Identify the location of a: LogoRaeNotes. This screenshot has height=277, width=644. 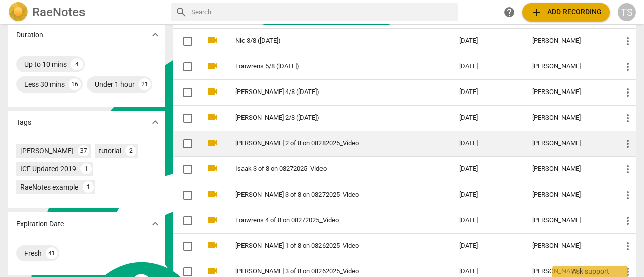
(85, 12).